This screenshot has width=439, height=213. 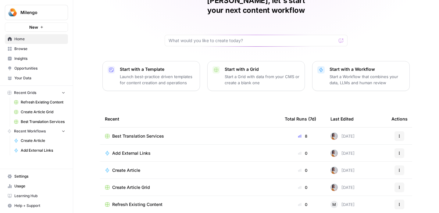 I want to click on button: Start with a GridStart a Grid with data from your CMS or create a blank one, so click(x=256, y=76).